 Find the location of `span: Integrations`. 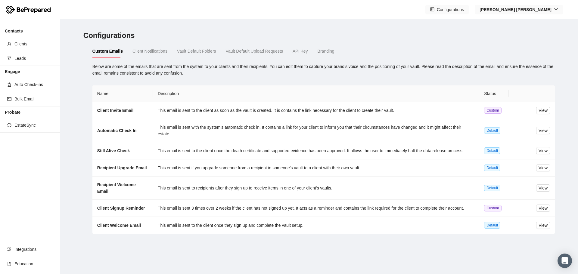

span: Integrations is located at coordinates (35, 249).